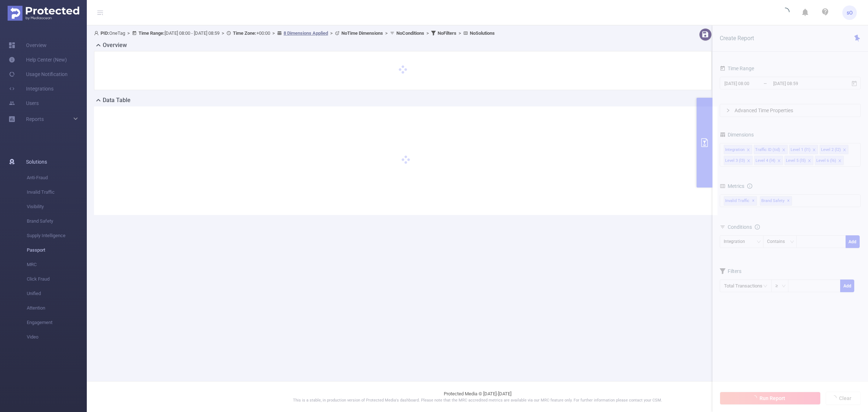 The width and height of the screenshot is (868, 412). Describe the element at coordinates (57, 178) in the screenshot. I see `span: Anti-Fraud` at that location.